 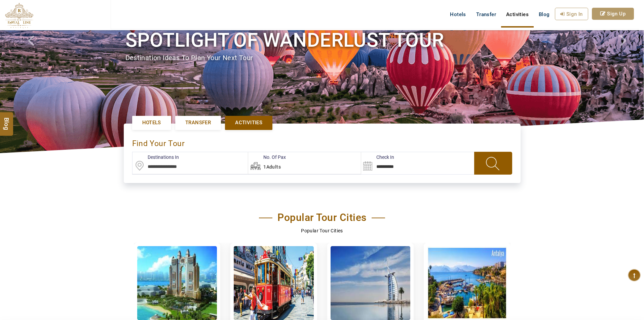 What do you see at coordinates (198, 122) in the screenshot?
I see `span: Transfer` at bounding box center [198, 122].